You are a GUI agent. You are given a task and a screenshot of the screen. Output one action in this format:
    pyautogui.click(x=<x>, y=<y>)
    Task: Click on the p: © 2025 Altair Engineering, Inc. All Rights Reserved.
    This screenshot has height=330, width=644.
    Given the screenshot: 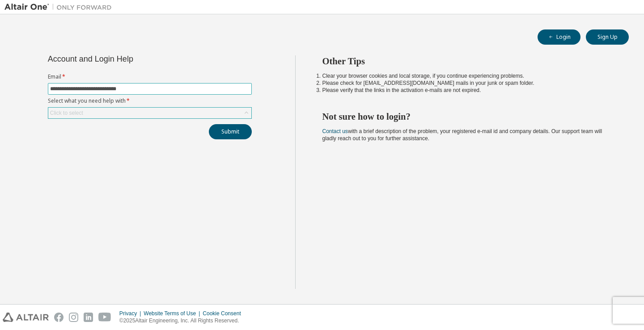 What is the action you would take?
    pyautogui.click(x=183, y=321)
    